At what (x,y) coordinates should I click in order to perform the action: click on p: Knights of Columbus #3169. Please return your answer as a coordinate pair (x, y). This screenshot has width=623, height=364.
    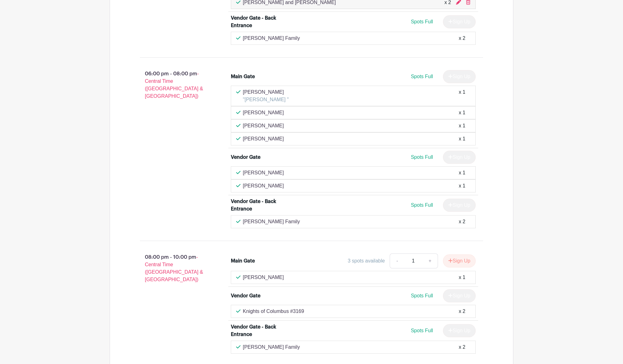
    Looking at the image, I should click on (273, 311).